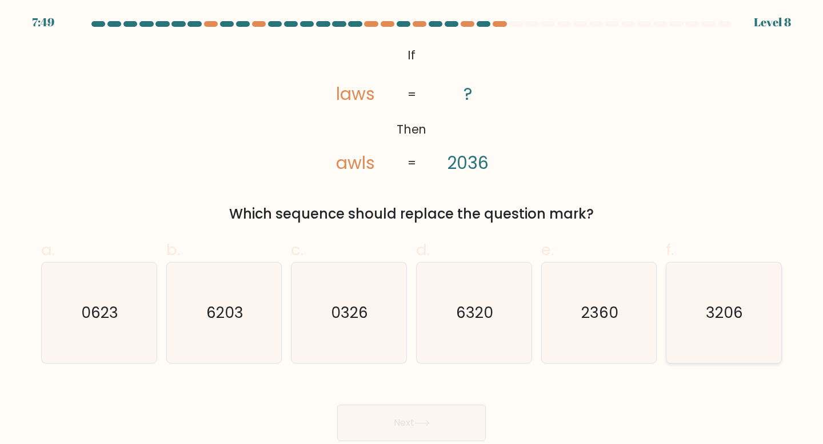 Image resolution: width=823 pixels, height=444 pixels. Describe the element at coordinates (547, 250) in the screenshot. I see `span: e.` at that location.